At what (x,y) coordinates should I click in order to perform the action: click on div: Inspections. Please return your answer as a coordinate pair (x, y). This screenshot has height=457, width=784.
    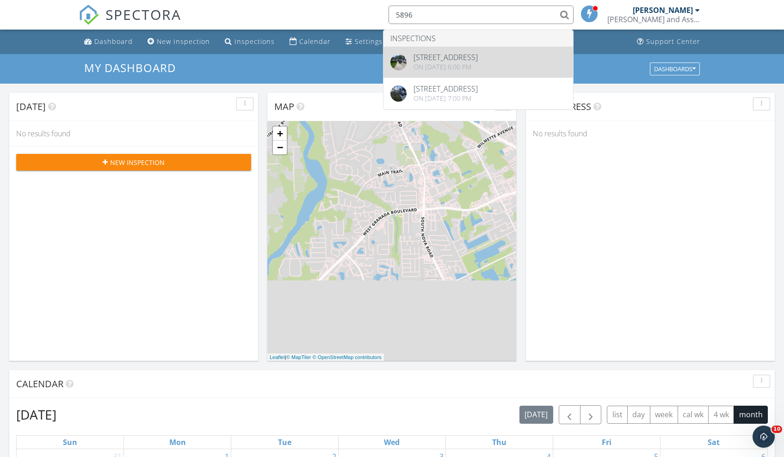
    Looking at the image, I should click on (254, 41).